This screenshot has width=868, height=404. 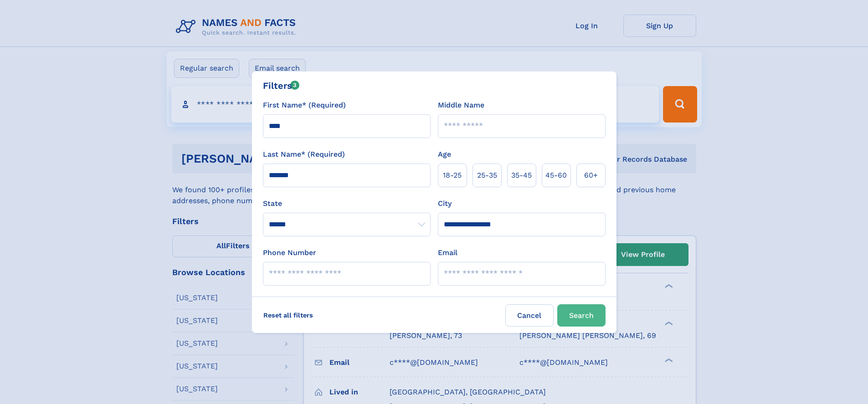 What do you see at coordinates (487, 175) in the screenshot?
I see `span: 25‑35` at bounding box center [487, 175].